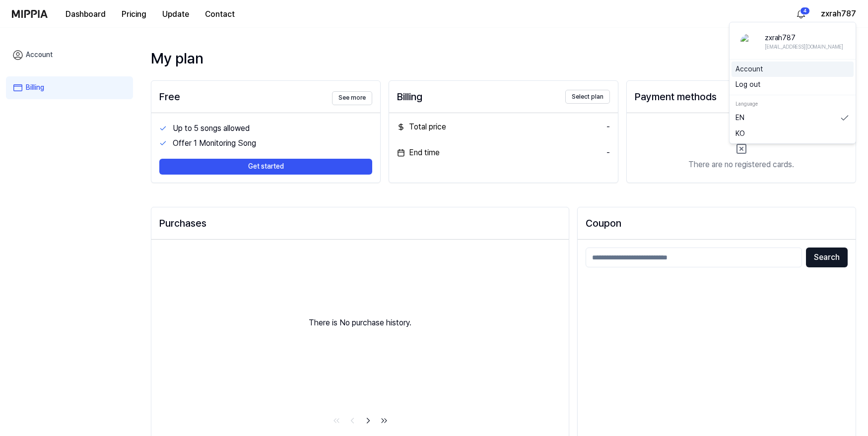  What do you see at coordinates (352, 98) in the screenshot?
I see `button: See more` at bounding box center [352, 98].